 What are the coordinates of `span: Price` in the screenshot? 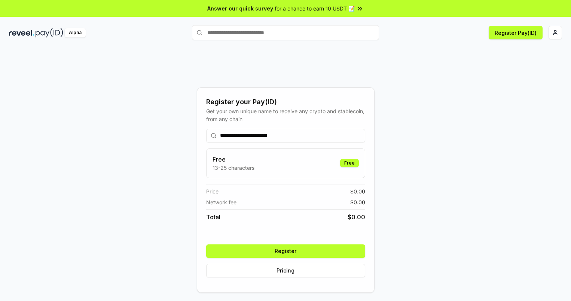 It's located at (212, 191).